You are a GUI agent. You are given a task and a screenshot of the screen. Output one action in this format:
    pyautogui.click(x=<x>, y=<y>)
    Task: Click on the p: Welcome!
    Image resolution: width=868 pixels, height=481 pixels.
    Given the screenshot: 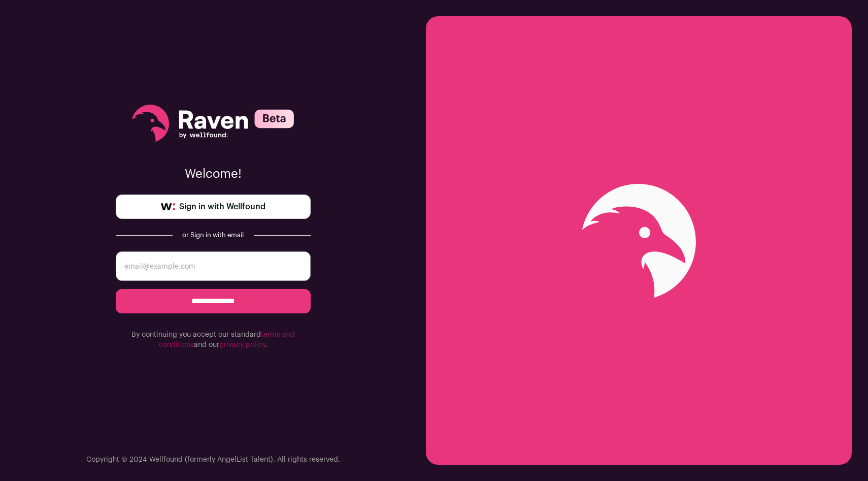 What is the action you would take?
    pyautogui.click(x=213, y=174)
    